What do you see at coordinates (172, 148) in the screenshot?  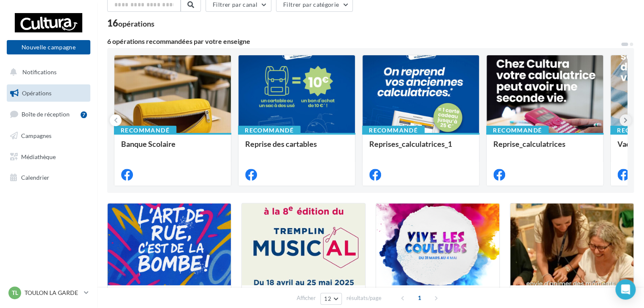 I see `div: Banque Scolaire` at bounding box center [172, 148].